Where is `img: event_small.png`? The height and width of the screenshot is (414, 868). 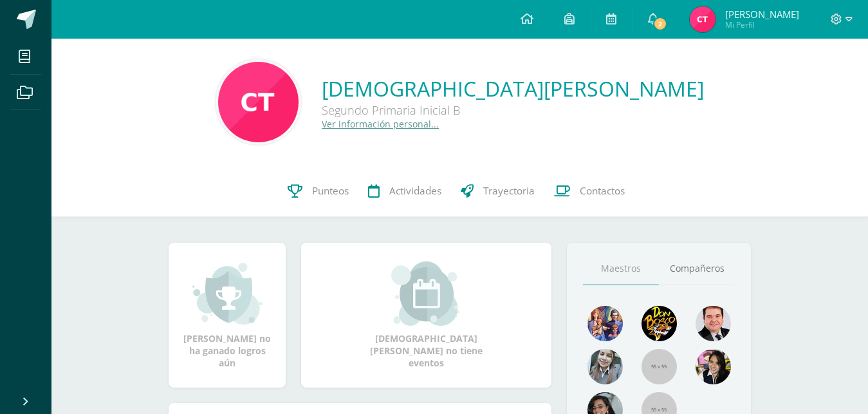 img: event_small.png is located at coordinates (426, 294).